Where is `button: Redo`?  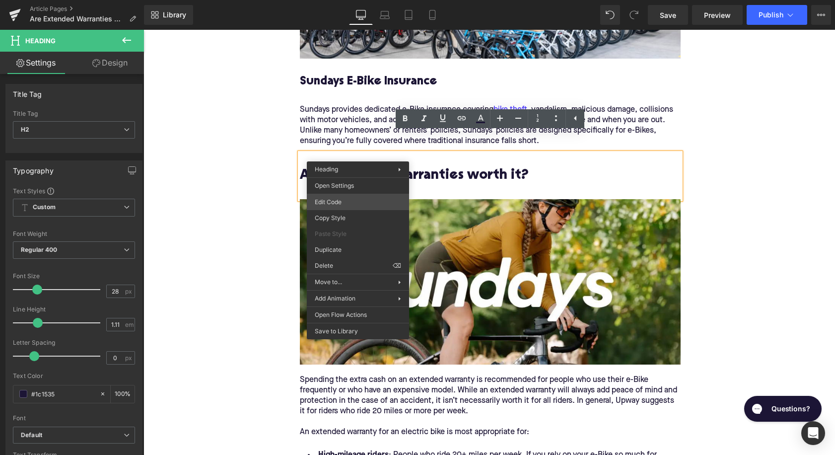 button: Redo is located at coordinates (634, 15).